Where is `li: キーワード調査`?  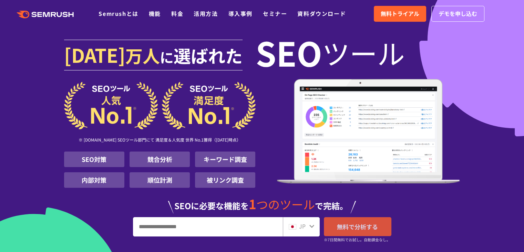
li: キーワード調査 is located at coordinates (225, 159).